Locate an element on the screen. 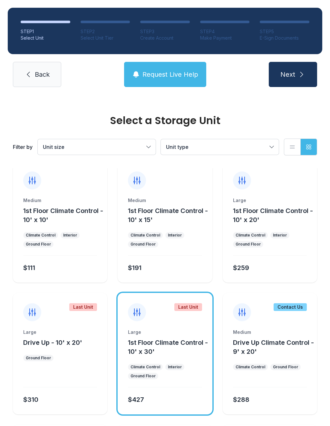 The width and height of the screenshot is (330, 426). div: E-Sign Documents is located at coordinates (285, 38).